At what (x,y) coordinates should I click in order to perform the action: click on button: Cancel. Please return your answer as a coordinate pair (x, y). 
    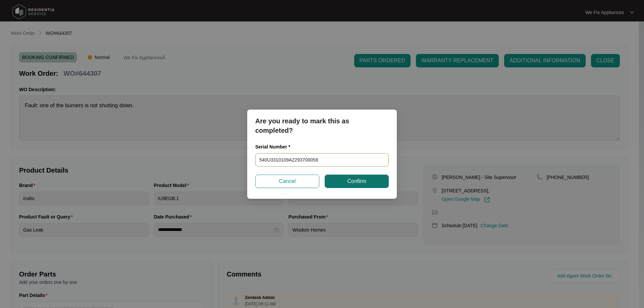
    Looking at the image, I should click on (287, 181).